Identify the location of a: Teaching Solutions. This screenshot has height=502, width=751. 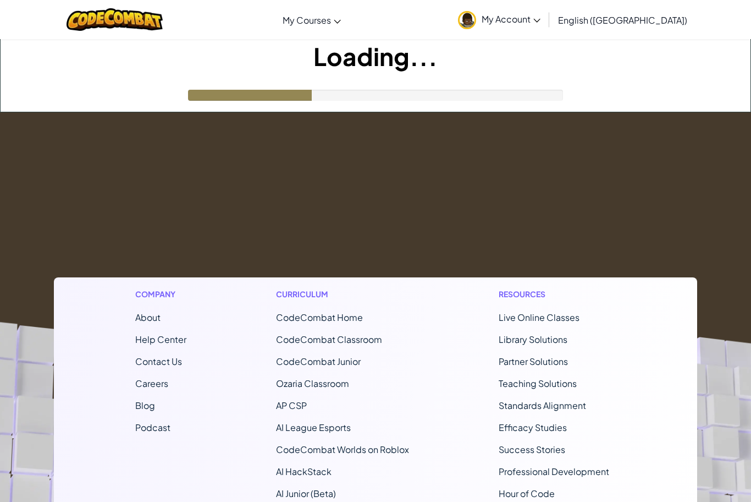
(538, 383).